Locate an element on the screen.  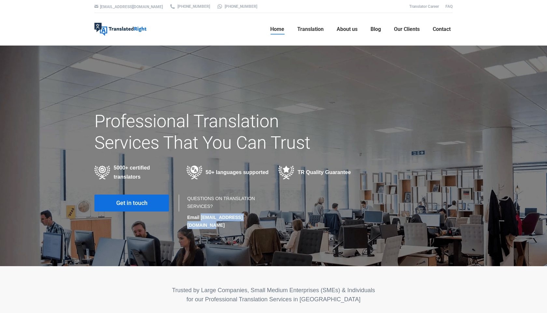
div: 50+ languages supported is located at coordinates (228, 173).